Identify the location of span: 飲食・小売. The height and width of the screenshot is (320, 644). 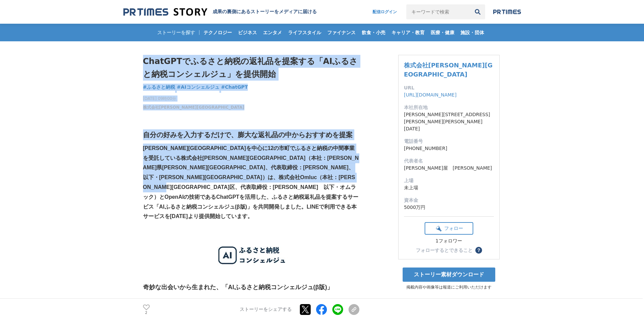
(374, 32).